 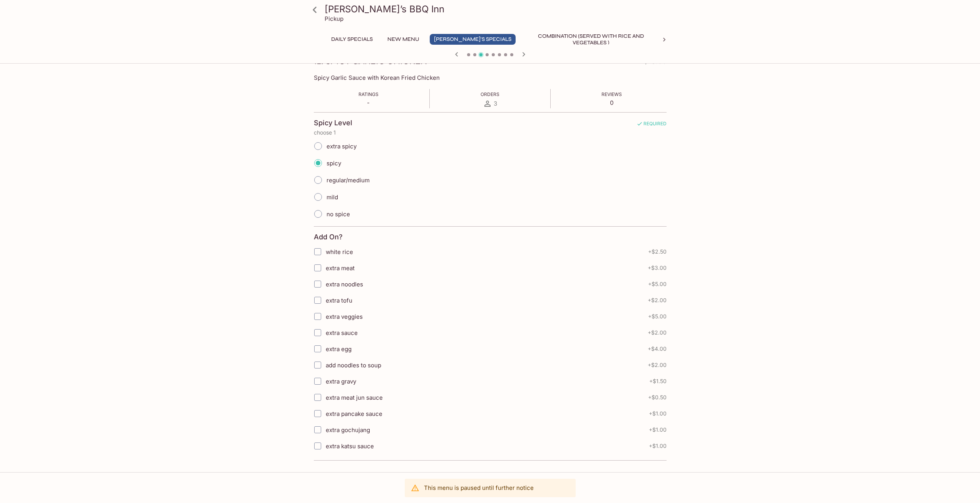 I want to click on span: extra gravy, so click(x=341, y=381).